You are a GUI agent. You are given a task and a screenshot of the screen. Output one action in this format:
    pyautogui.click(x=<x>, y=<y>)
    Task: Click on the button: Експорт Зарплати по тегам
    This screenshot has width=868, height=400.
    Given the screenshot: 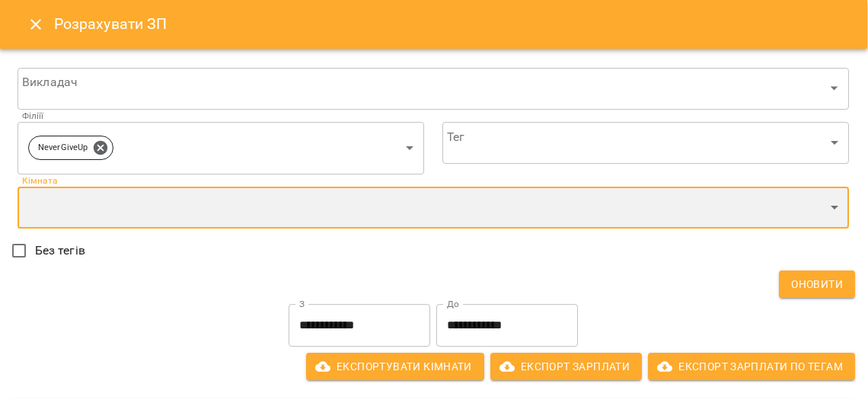 What is the action you would take?
    pyautogui.click(x=752, y=367)
    